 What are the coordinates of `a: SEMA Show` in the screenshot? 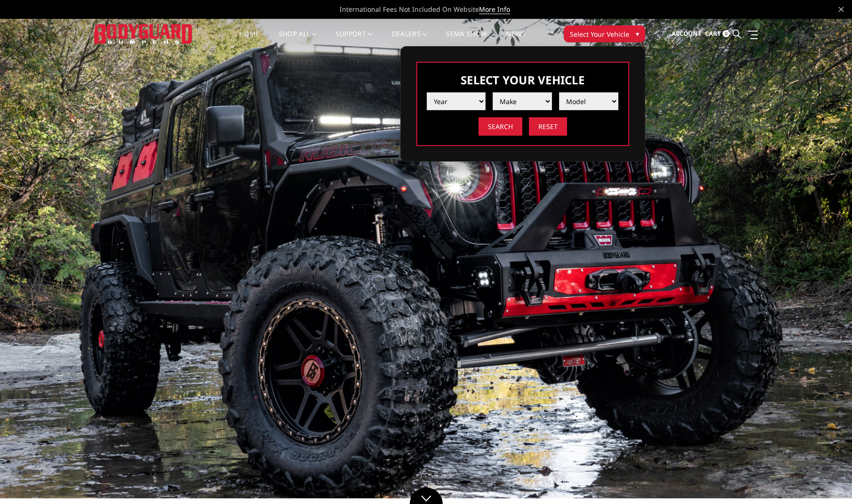 It's located at (466, 40).